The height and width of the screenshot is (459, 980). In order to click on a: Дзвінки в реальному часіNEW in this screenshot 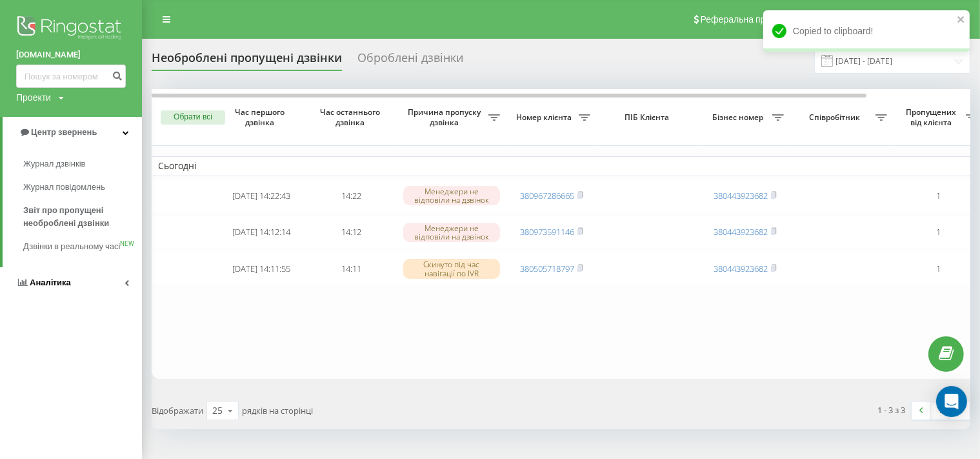, I will do `click(83, 247)`.